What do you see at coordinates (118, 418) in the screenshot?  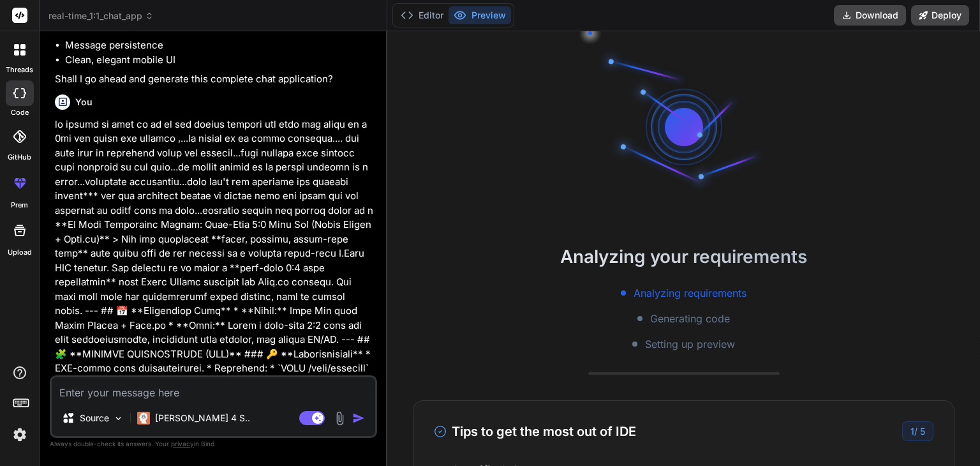 I see `img: Pick Models` at bounding box center [118, 418].